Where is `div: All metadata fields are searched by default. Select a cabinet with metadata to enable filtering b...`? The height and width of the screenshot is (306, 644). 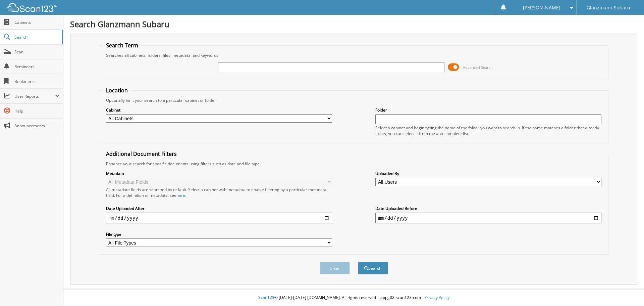 div: All metadata fields are searched by default. Select a cabinet with metadata to enable filtering b... is located at coordinates (219, 192).